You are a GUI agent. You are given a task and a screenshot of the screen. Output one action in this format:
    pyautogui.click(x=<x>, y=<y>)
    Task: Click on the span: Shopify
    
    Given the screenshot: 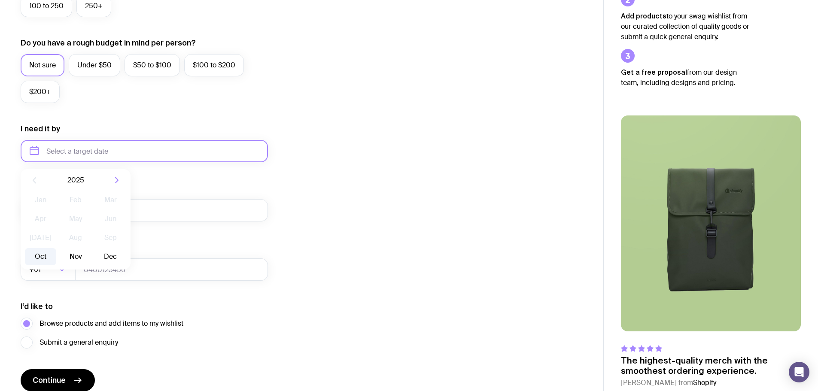 What is the action you would take?
    pyautogui.click(x=704, y=382)
    